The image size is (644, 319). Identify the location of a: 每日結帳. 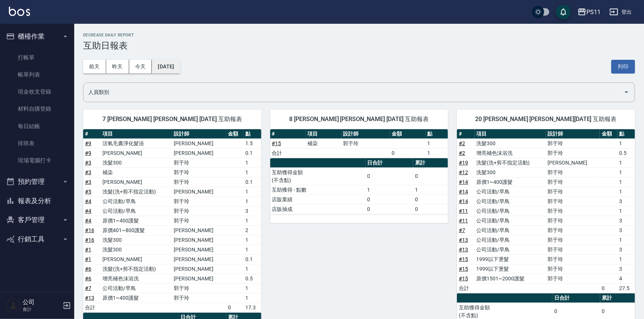
(37, 127).